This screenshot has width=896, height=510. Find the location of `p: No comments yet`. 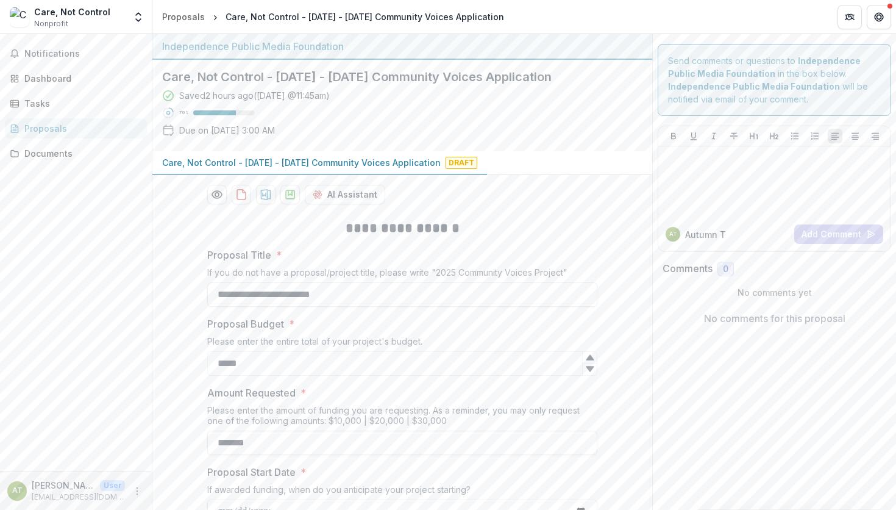

p: No comments yet is located at coordinates (774, 292).